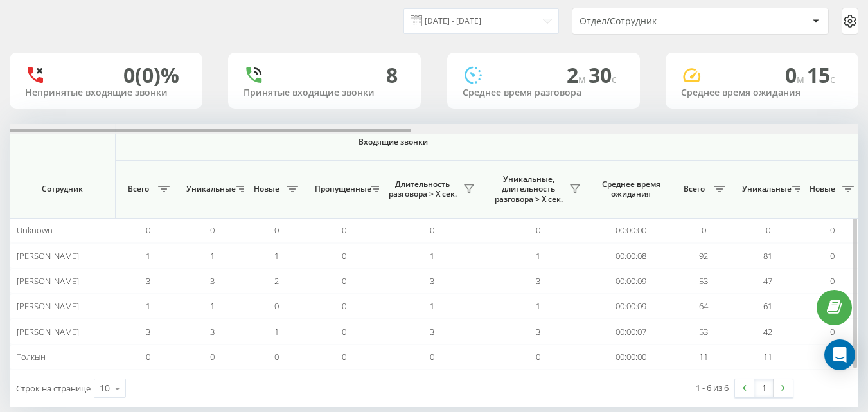  I want to click on span: 15, so click(821, 75).